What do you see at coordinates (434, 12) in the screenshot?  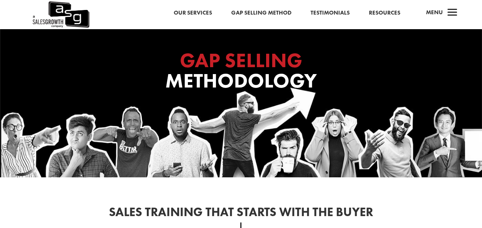 I see `span: Menu` at bounding box center [434, 12].